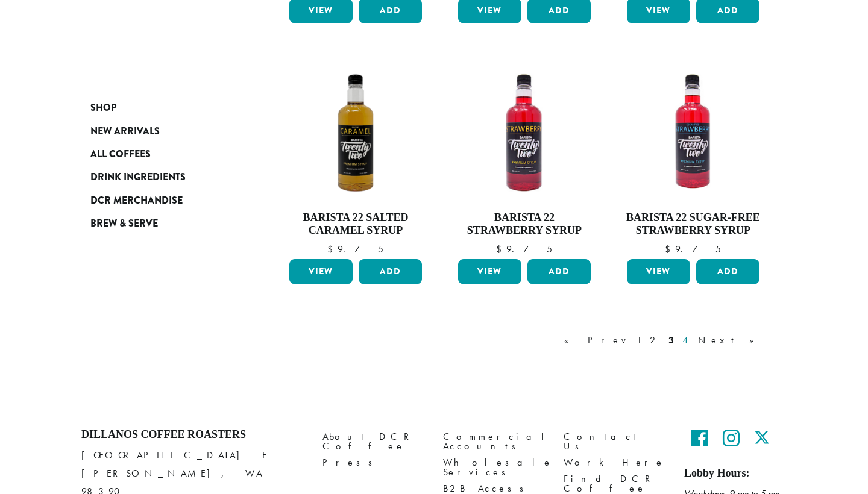 Image resolution: width=868 pixels, height=494 pixels. I want to click on a: 1, so click(638, 341).